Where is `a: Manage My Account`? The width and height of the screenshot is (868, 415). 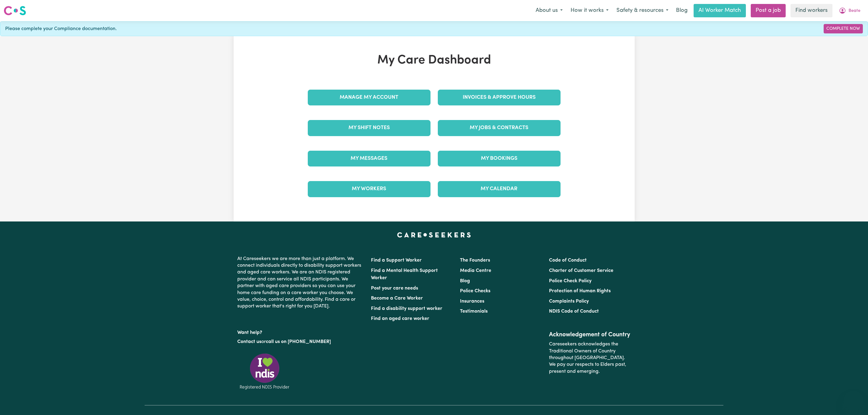 a: Manage My Account is located at coordinates (369, 97).